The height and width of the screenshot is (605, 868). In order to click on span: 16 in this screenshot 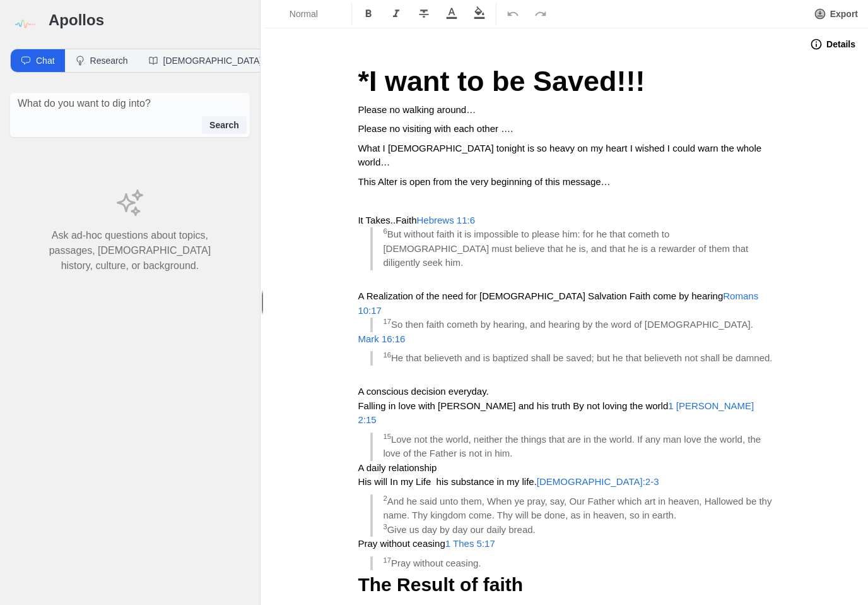, I will do `click(387, 355)`.